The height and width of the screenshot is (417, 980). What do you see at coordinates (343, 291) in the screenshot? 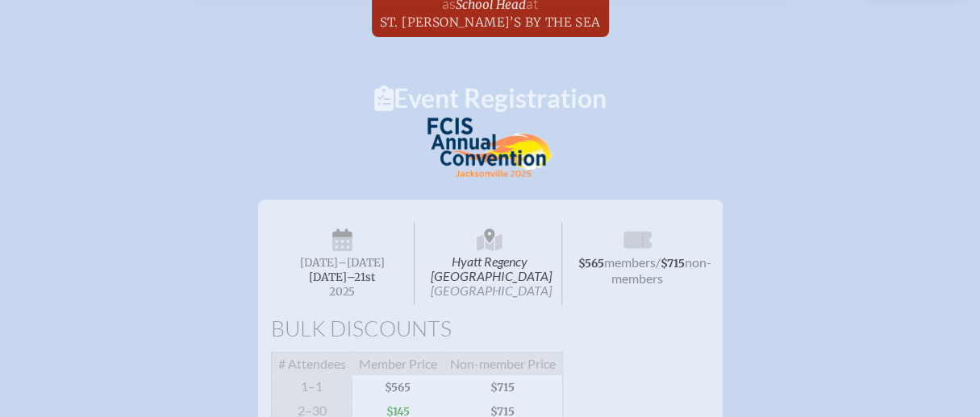
I see `span: 2025` at bounding box center [343, 291].